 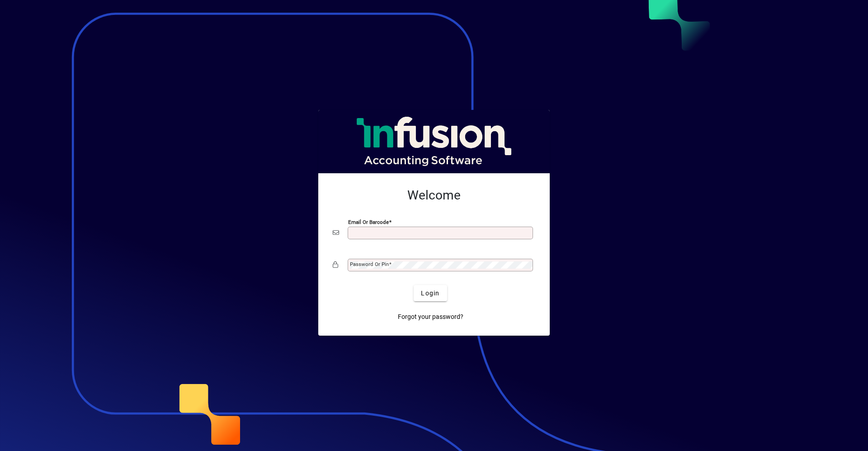 What do you see at coordinates (370, 264) in the screenshot?
I see `mat-label: Password or Pin` at bounding box center [370, 264].